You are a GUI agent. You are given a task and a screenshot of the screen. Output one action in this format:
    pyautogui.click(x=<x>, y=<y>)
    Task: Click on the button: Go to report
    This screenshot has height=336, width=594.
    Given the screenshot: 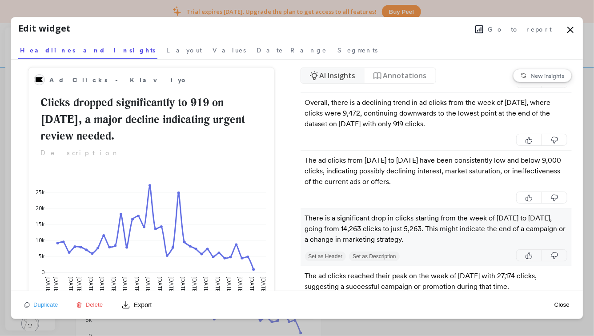 What is the action you would take?
    pyautogui.click(x=514, y=29)
    